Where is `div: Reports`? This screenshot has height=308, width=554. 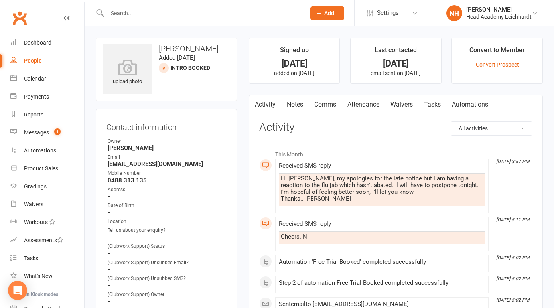
div: Reports is located at coordinates (33, 114).